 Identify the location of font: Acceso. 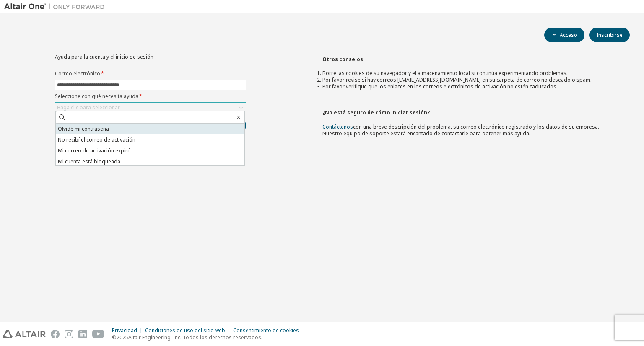
(568, 35).